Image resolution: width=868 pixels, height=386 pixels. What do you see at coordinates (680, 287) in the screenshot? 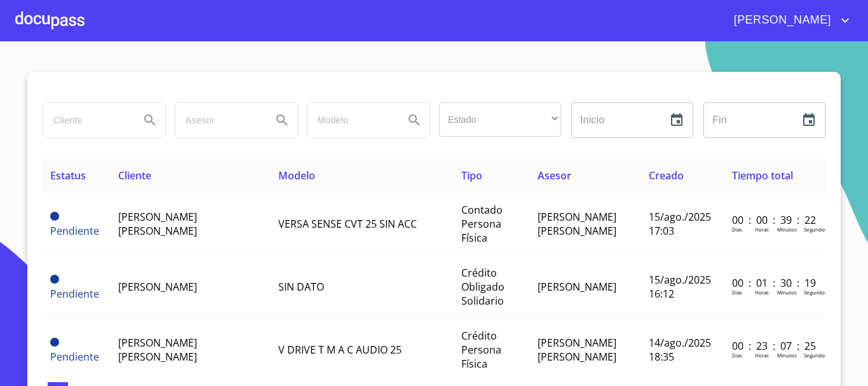
I see `span: 15/ago./2025 16:12` at bounding box center [680, 287].